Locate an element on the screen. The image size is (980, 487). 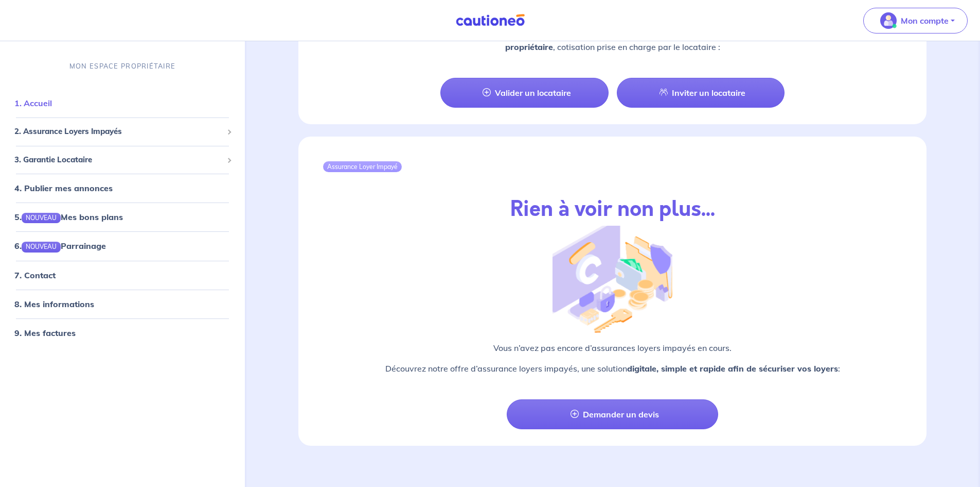
img: illu_account_valid_menu.svg is located at coordinates (889, 21).